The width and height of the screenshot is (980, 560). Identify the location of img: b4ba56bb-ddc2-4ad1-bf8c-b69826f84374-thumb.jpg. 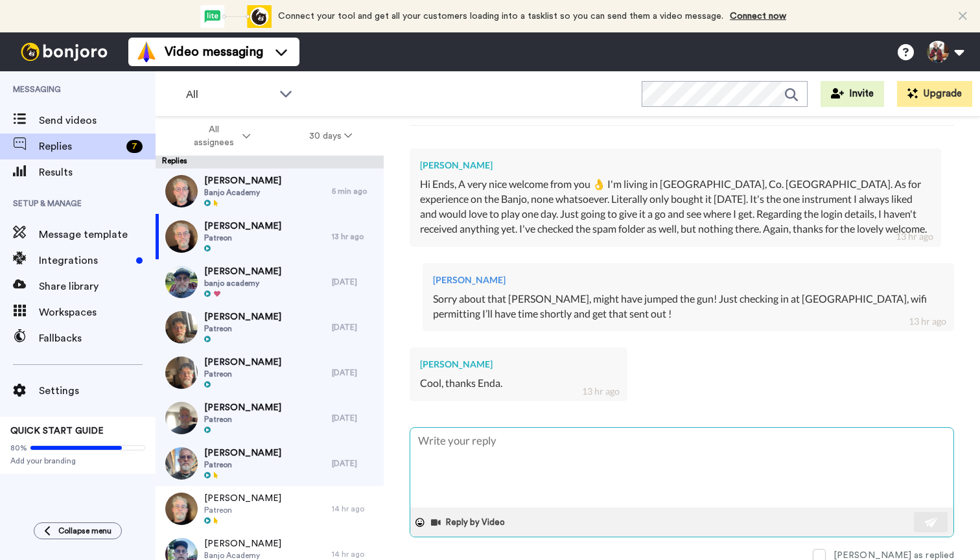
(181, 373).